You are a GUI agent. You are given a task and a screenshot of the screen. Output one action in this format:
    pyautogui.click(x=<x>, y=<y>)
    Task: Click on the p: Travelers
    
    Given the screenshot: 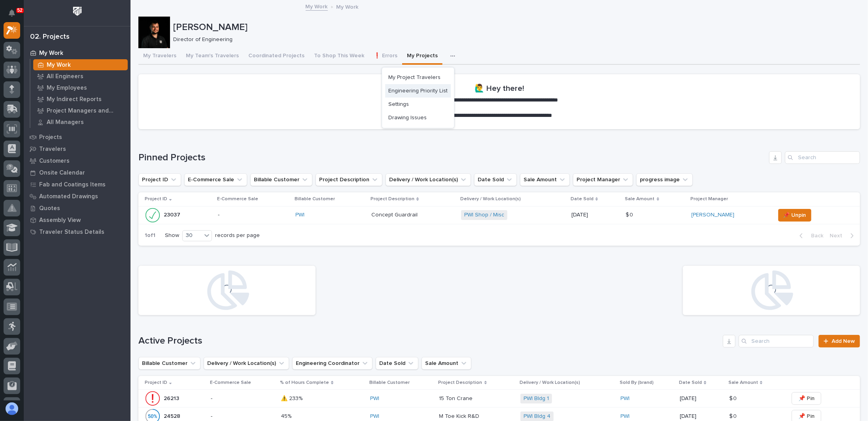 What is the action you would take?
    pyautogui.click(x=52, y=150)
    